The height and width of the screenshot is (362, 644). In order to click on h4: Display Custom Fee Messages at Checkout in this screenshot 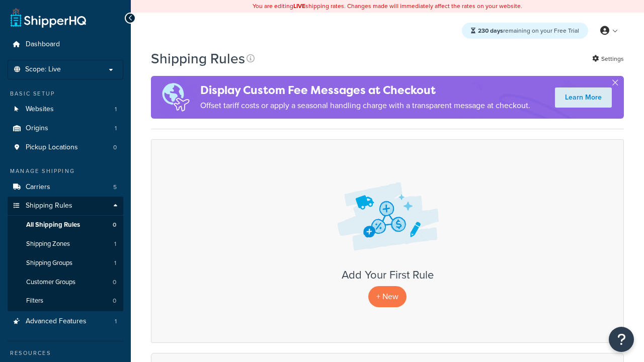, I will do `click(365, 90)`.